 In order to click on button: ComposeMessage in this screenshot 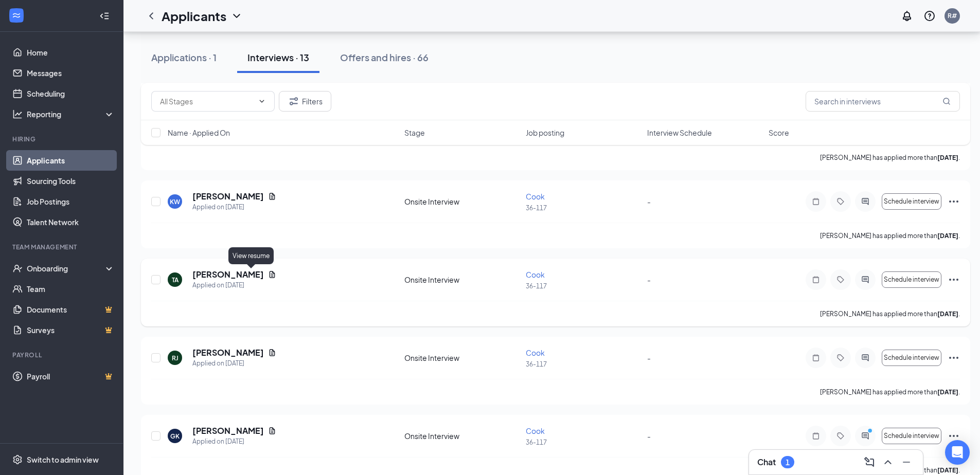, I will do `click(869, 462)`.